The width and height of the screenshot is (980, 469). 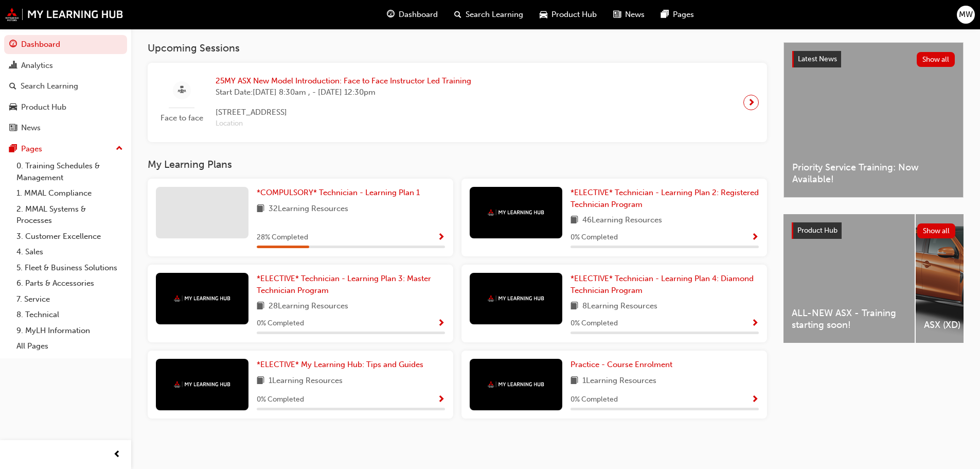 What do you see at coordinates (665, 199) in the screenshot?
I see `span: *ELECTIVE* Technician - Learning Plan 2: Registered Technician Program` at bounding box center [665, 199].